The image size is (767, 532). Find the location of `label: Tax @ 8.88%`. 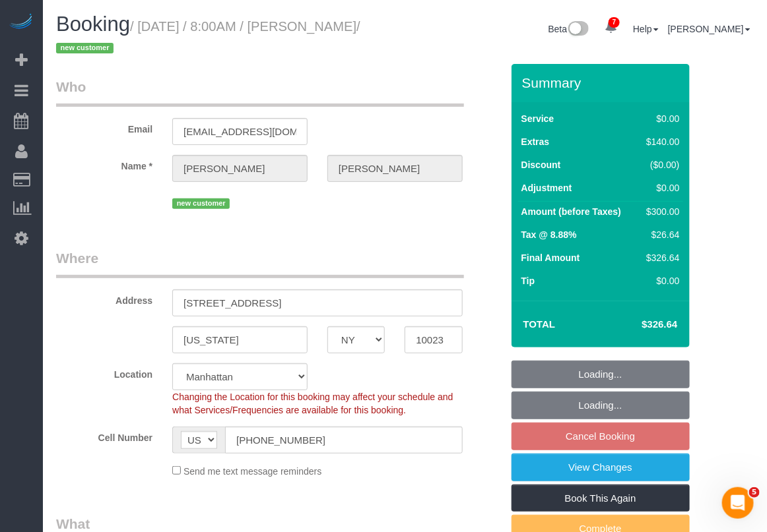

label: Tax @ 8.88% is located at coordinates (549, 235).